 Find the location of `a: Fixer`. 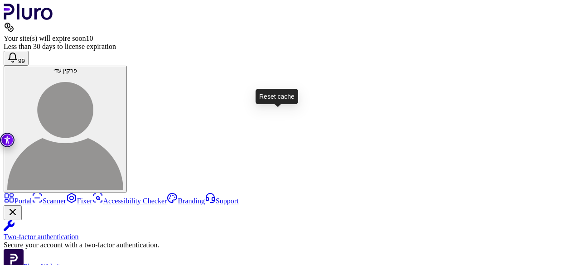

a: Fixer is located at coordinates (79, 201).